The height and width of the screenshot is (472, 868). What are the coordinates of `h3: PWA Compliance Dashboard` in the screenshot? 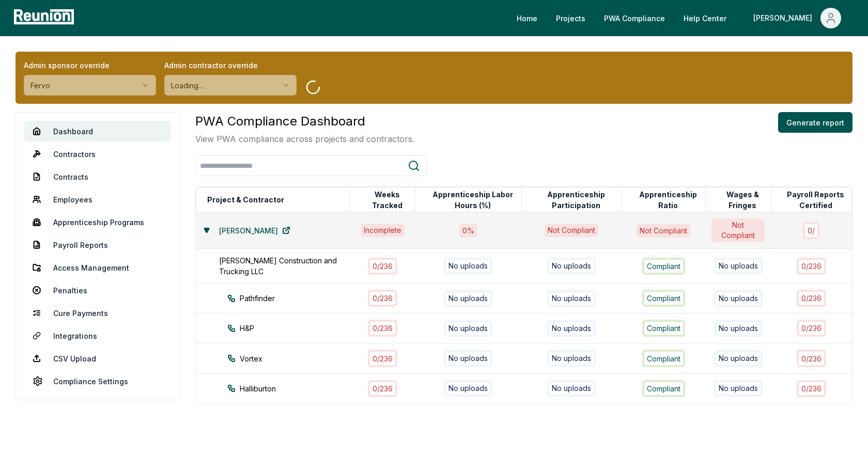 It's located at (305, 121).